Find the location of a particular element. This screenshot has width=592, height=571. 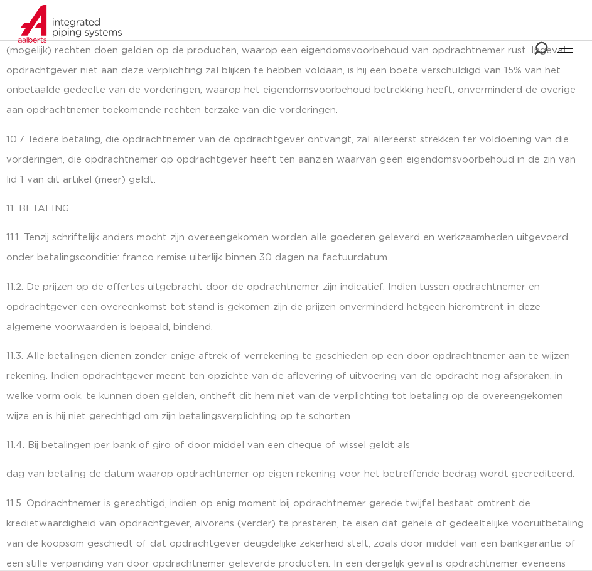

p: 10.6. Opdrachtgever is verplicht opdrachtnemer onmiddellijk schriftelijk op de hoogte te stellen ... is located at coordinates (296, 71).